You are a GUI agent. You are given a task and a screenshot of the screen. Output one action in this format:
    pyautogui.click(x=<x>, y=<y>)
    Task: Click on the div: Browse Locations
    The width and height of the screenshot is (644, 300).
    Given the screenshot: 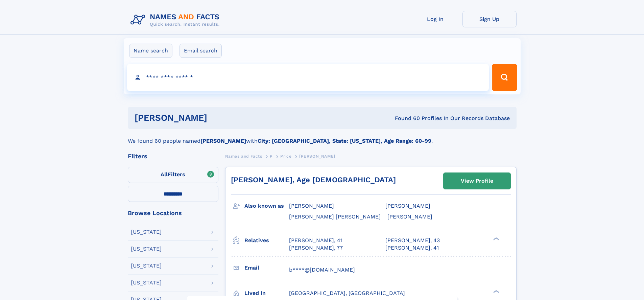 What is the action you would take?
    pyautogui.click(x=173, y=213)
    